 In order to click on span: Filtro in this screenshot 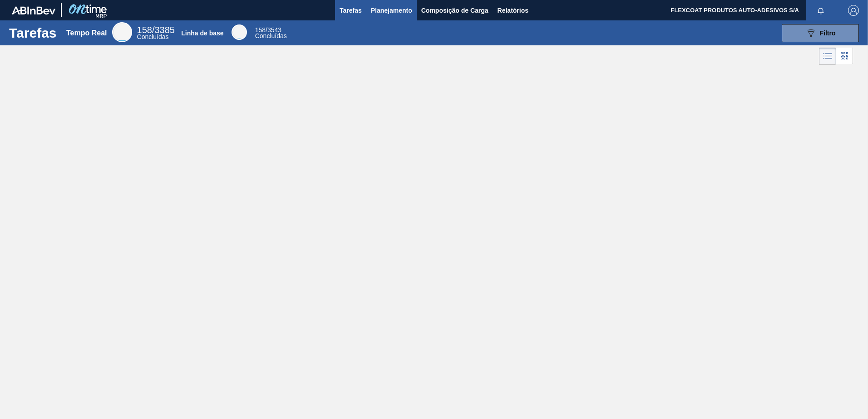, I will do `click(827, 33)`.